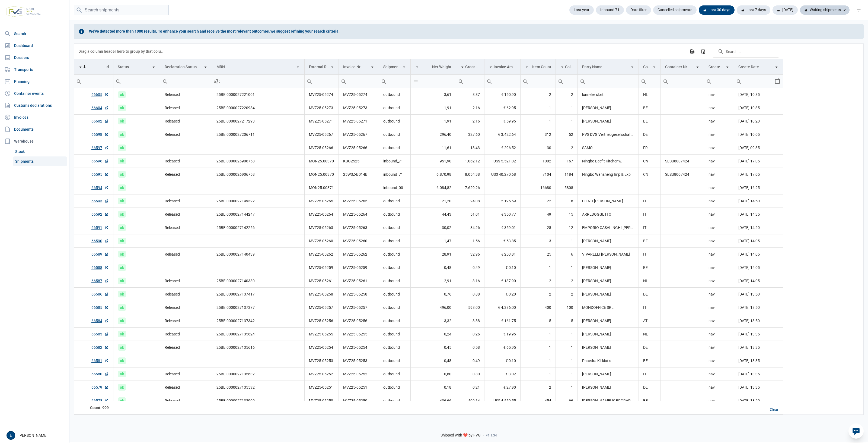 The width and height of the screenshot is (868, 443). What do you see at coordinates (258, 215) in the screenshot?
I see `td: 25BEI0000027144247` at bounding box center [258, 215].